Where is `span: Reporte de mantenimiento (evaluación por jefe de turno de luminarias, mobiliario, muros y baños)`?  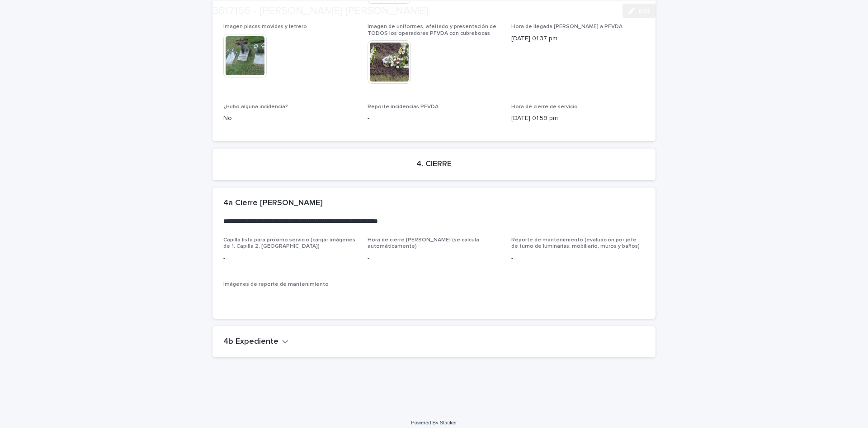 span: Reporte de mantenimiento (evaluación por jefe de turno de luminarias, mobiliario, muros y baños) is located at coordinates (576, 243).